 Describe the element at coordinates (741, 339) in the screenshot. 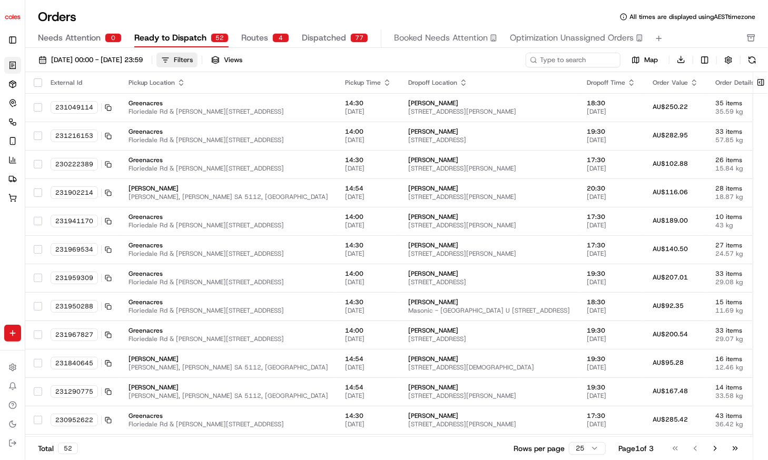

I see `span: 29.07 kg` at that location.